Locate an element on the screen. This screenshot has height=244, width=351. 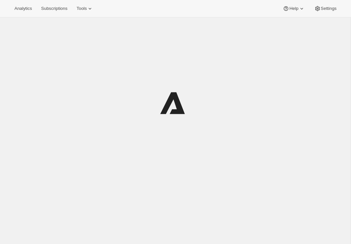
button: Analytics is located at coordinates (23, 9).